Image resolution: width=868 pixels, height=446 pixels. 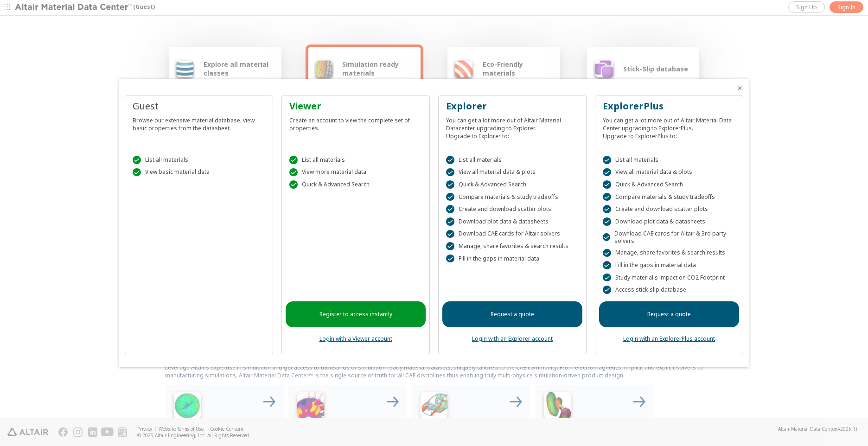 I want to click on div: Explorer, so click(x=512, y=106).